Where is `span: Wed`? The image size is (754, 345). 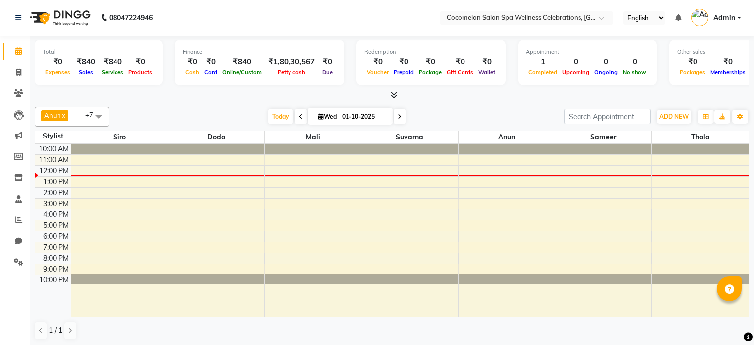
span: Wed is located at coordinates (327, 116).